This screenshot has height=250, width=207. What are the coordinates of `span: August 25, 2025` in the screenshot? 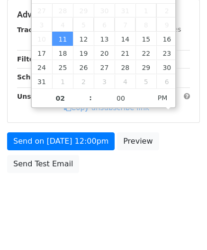 It's located at (62, 67).